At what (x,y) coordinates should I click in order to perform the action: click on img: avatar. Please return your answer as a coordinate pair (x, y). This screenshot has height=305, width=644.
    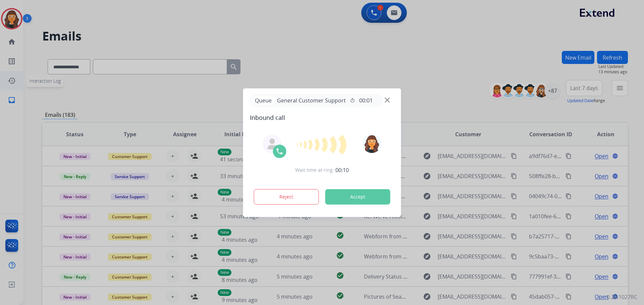
    Looking at the image, I should click on (372, 143).